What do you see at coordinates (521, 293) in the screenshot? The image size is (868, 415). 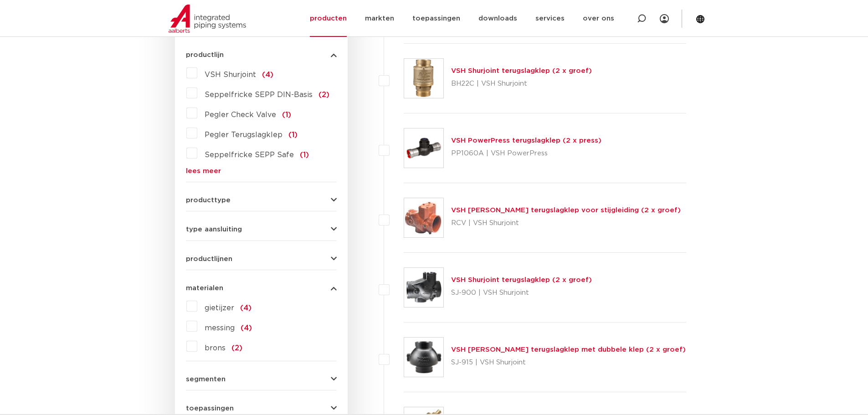 I see `p: SJ-900 | VSH Shurjoint` at bounding box center [521, 293].